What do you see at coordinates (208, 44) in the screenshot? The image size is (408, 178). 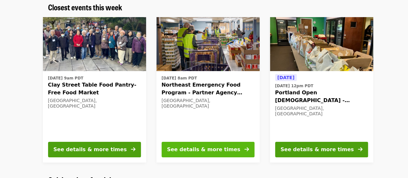 I see `img: Northeast Emergency Food Program - Partner Agency Support organized by Oregon Food Bank` at bounding box center [208, 44].